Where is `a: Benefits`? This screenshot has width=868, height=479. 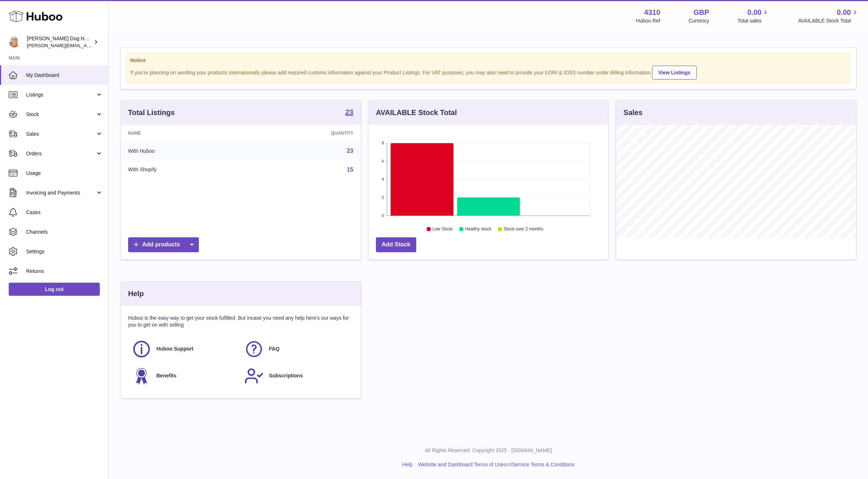 a: Benefits is located at coordinates (184, 376).